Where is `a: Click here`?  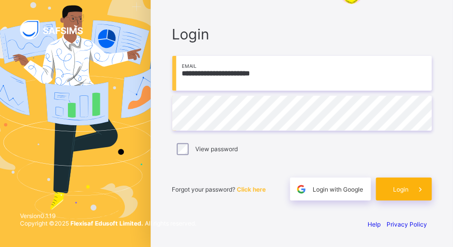 a: Click here is located at coordinates (252, 189).